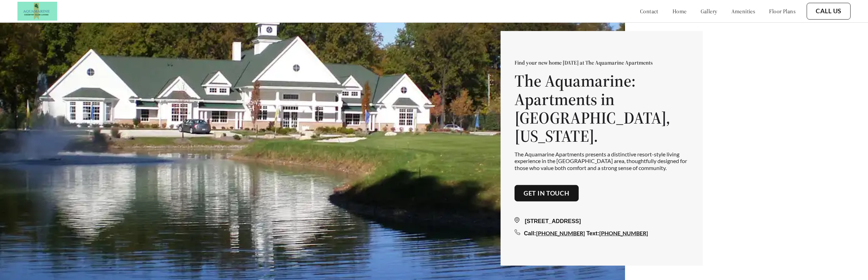 The image size is (868, 280). I want to click on button: Get in touch, so click(546, 194).